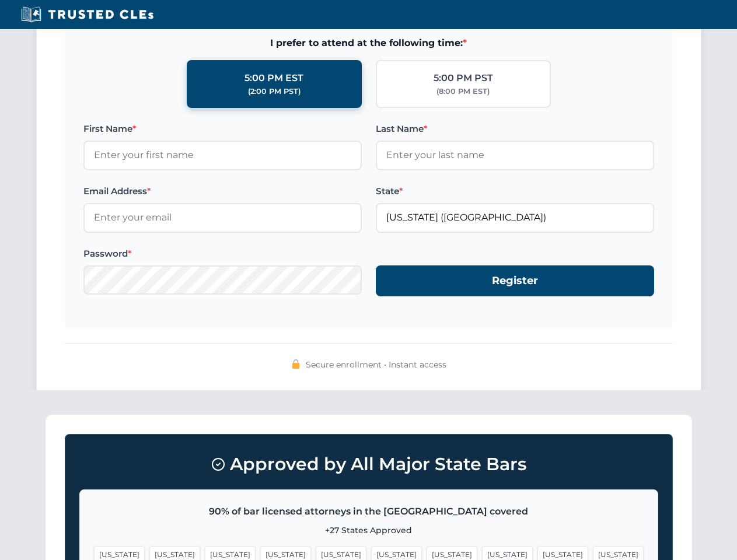 The height and width of the screenshot is (560, 737). I want to click on input: Enter your email, so click(222, 218).